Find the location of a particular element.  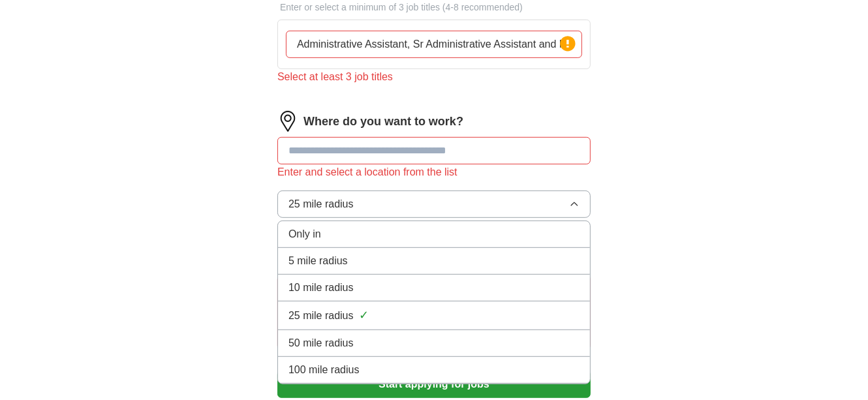

p: Enter or select a minimum of 3 job titles (4-8 recommended) is located at coordinates (434, 8).